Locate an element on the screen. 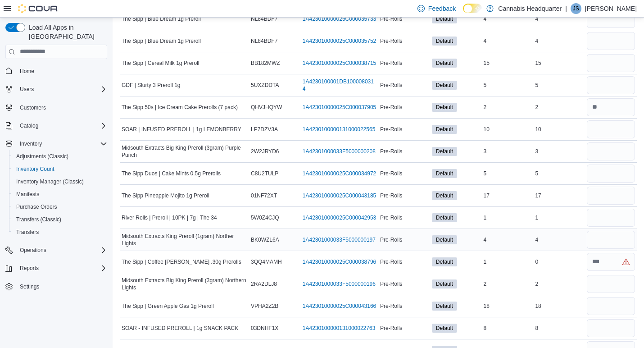  div: 8 is located at coordinates (508, 328).